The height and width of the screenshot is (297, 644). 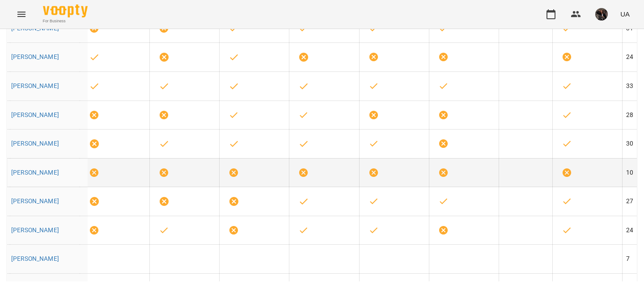 I want to click on button: UA, so click(x=625, y=14).